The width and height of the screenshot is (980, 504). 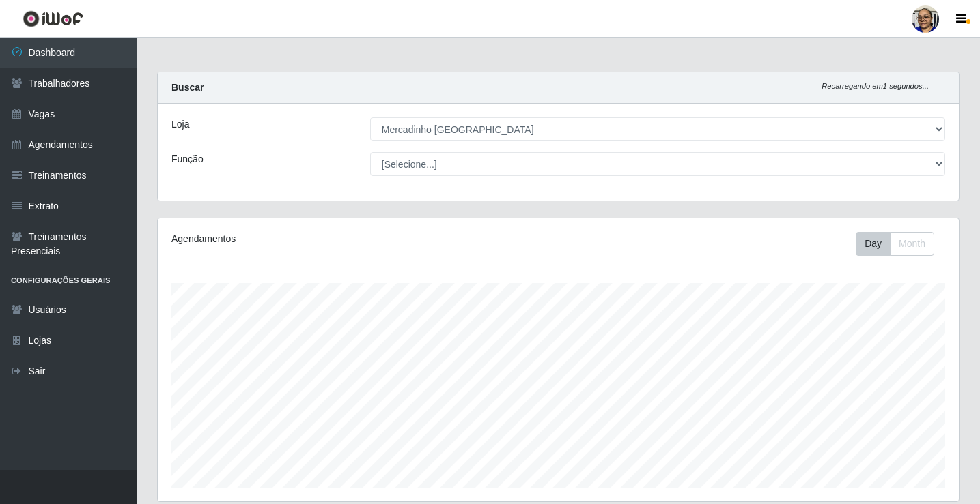 I want to click on i: Recarregando em 1 segundos..., so click(x=875, y=86).